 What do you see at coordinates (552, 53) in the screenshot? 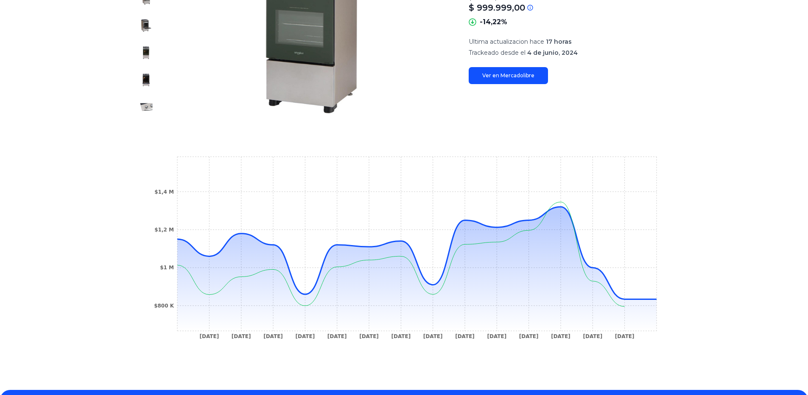
I see `span: 4 de junio, 2024` at bounding box center [552, 53].